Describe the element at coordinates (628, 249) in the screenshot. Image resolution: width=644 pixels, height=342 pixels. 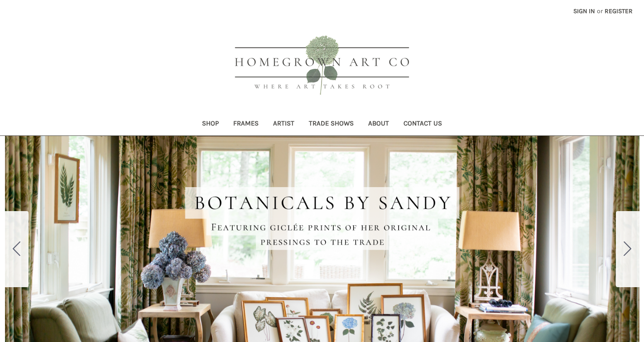
I see `button: Go to slide 2` at that location.